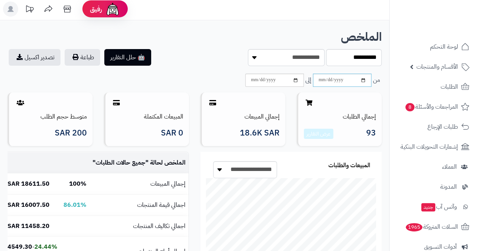 The width and height of the screenshot is (478, 251). Describe the element at coordinates (139, 184) in the screenshot. I see `td: إجمالي المبيعات` at that location.